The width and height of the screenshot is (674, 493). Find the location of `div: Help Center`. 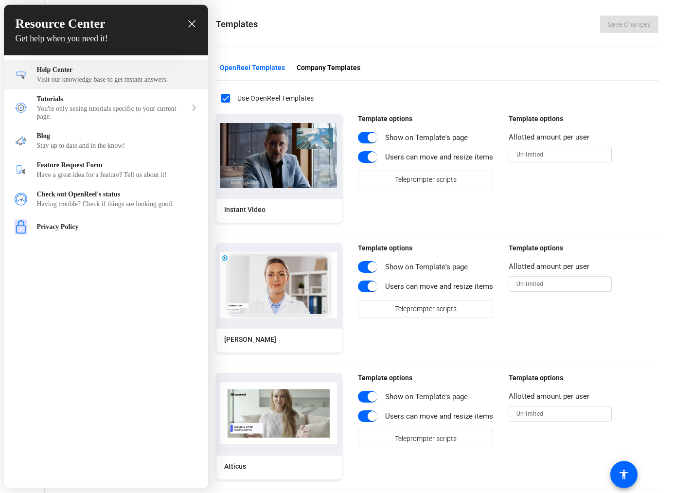

div: Help Center is located at coordinates (117, 70).